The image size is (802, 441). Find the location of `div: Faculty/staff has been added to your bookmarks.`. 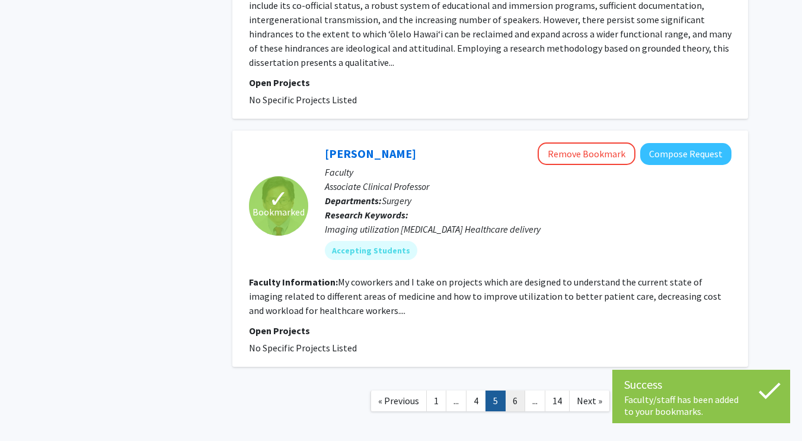

div: Faculty/staff has been added to your bookmarks. is located at coordinates (702, 405).